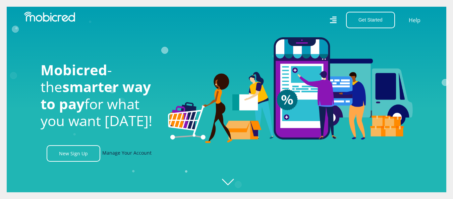  I want to click on a: Manage Your Account, so click(127, 153).